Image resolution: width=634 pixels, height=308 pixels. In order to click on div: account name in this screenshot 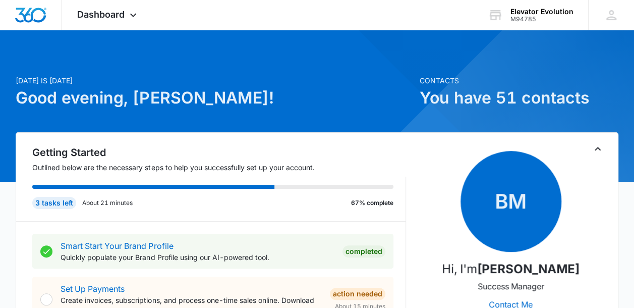, I will do `click(542, 12)`.